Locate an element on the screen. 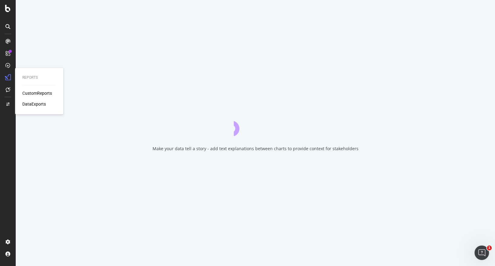 The height and width of the screenshot is (266, 495). div: Make your data tell a story - add text explanations between charts to provide context for stakeho... is located at coordinates (256, 149).